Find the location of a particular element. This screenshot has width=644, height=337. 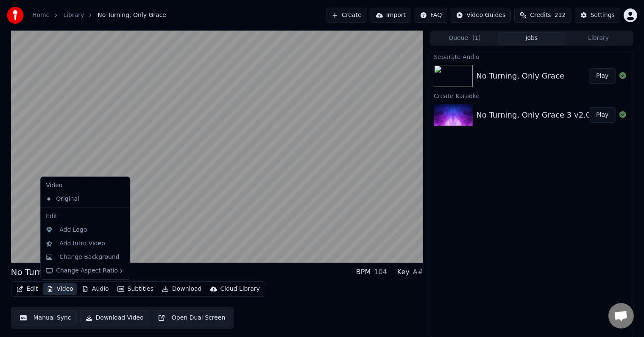

button: Subtitles is located at coordinates (135, 289).